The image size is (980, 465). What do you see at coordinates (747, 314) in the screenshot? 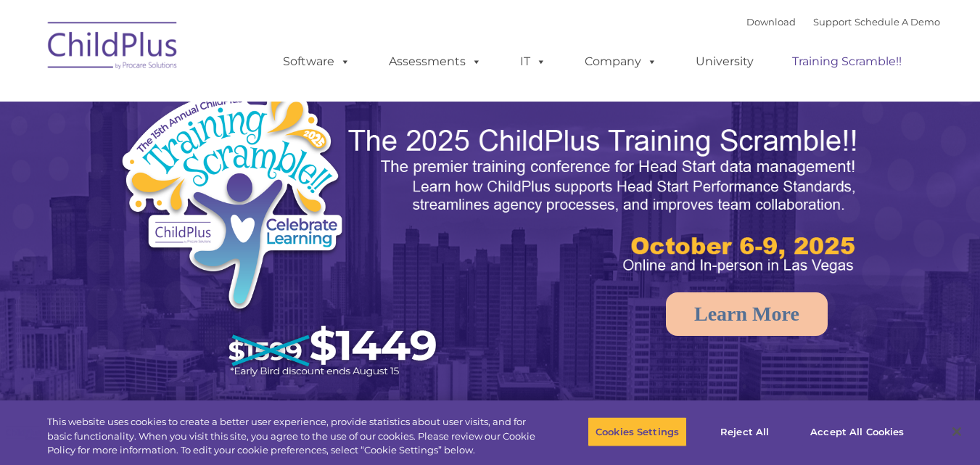
I see `a: Learn More` at bounding box center [747, 314].